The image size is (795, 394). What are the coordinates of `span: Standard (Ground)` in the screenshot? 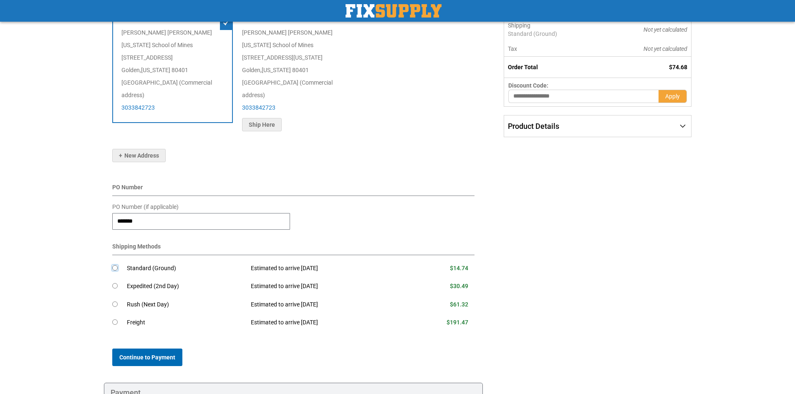 It's located at (553, 34).